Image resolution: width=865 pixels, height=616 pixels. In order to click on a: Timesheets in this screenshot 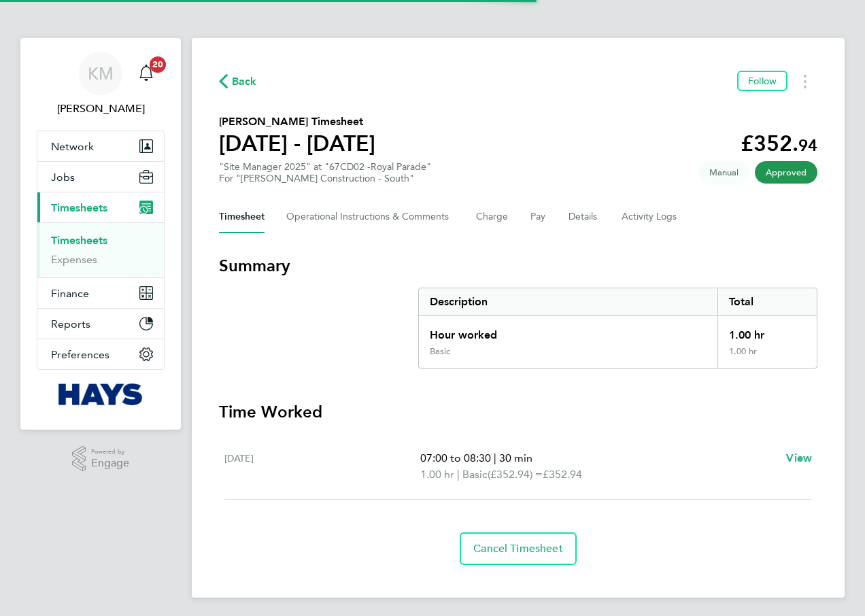, I will do `click(79, 240)`.